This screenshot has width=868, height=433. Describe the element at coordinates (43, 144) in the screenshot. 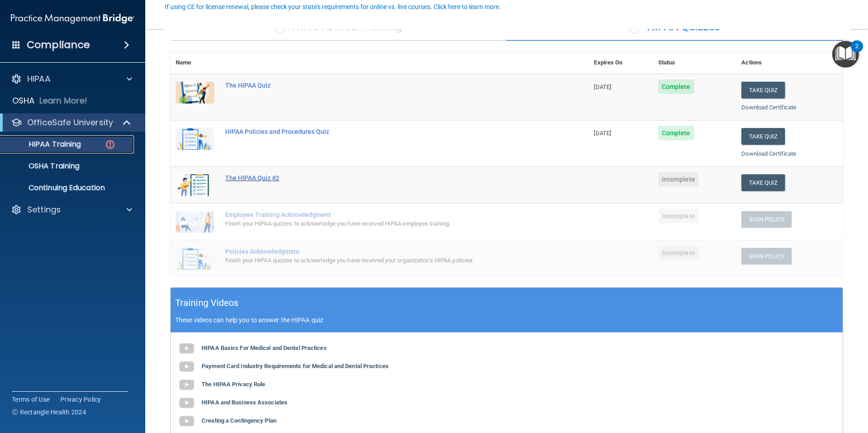

I see `p: HIPAA Training` at that location.